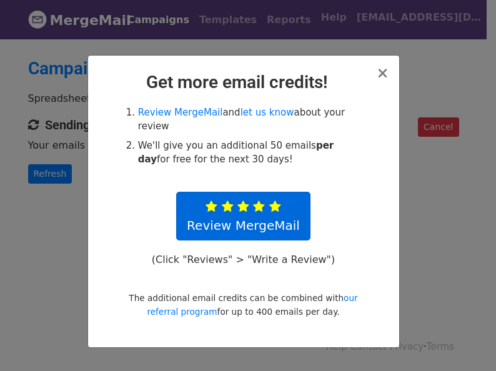 This screenshot has width=496, height=371. Describe the element at coordinates (243, 259) in the screenshot. I see `p: (Click "Reviews" > "Write a Review")` at that location.